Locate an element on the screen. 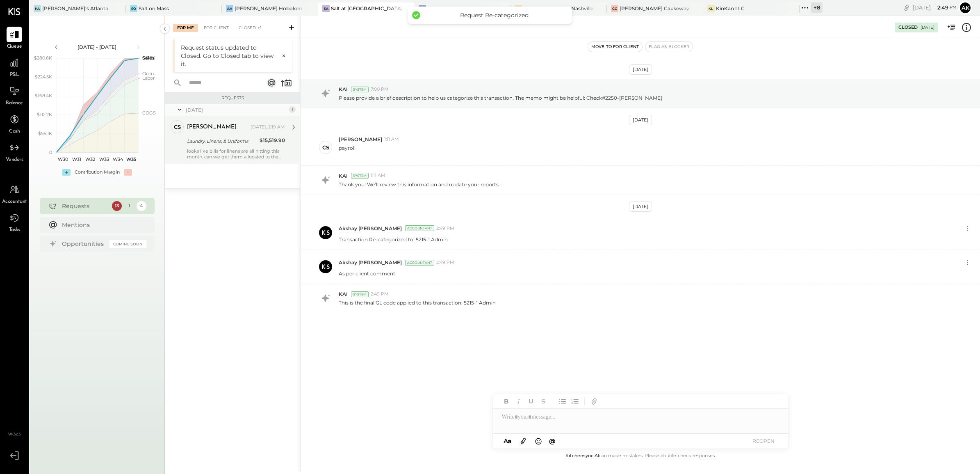  div: KL is located at coordinates (711, 9).